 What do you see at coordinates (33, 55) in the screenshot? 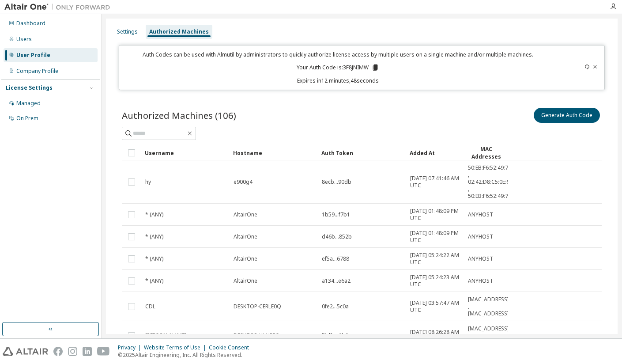
I see `div: User Profile` at bounding box center [33, 55].